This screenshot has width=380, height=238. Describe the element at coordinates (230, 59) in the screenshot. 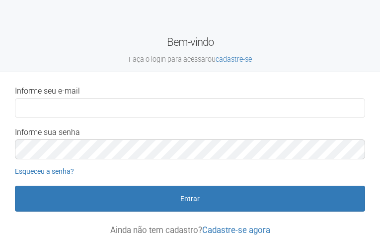

I see `span: ou` at that location.